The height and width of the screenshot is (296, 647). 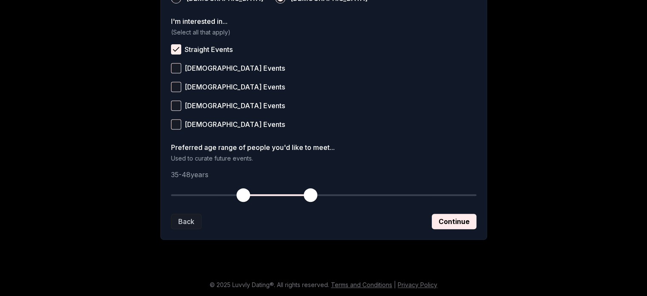 I want to click on a: Terms and Conditions, so click(x=362, y=284).